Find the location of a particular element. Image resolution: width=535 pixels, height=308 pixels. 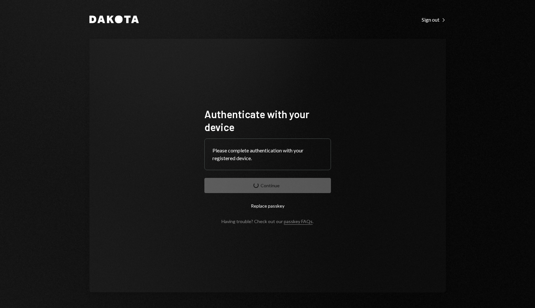

div: Sign out is located at coordinates (434, 20).